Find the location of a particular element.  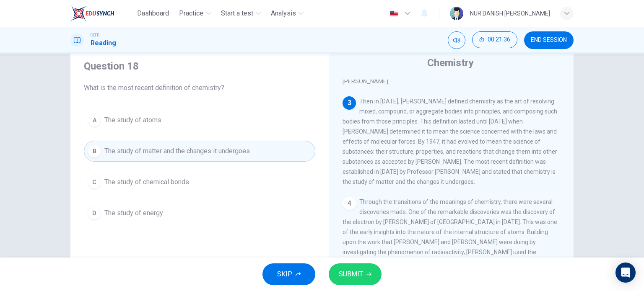

div: A is located at coordinates (94, 120).